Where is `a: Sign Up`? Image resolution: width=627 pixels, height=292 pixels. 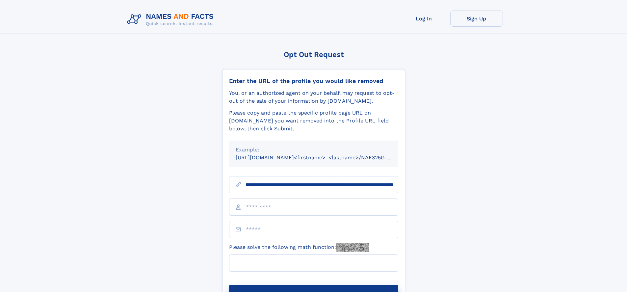
a: Sign Up is located at coordinates (477, 18).